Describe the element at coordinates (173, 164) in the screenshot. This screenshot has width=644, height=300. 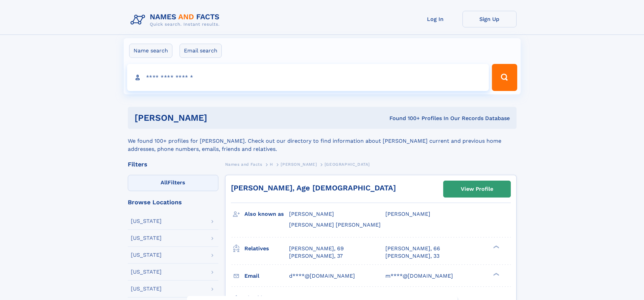
I see `div: Filters` at that location.